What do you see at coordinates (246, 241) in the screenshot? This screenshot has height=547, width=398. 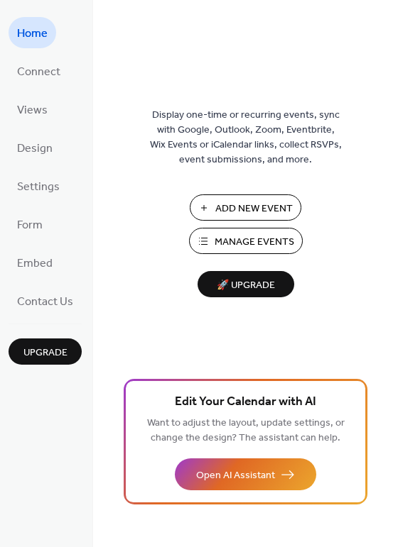 I see `button: Manage Events` at bounding box center [246, 241].